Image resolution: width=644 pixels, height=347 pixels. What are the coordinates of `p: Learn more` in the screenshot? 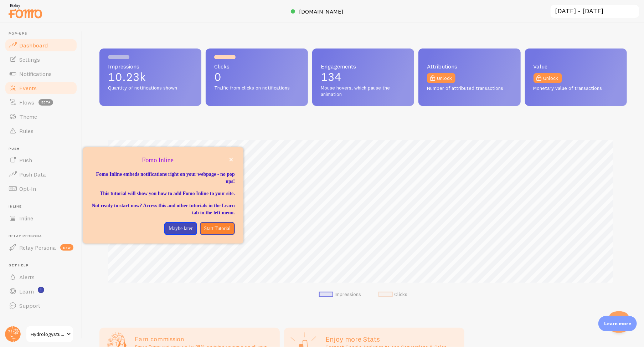 It's located at (618, 323).